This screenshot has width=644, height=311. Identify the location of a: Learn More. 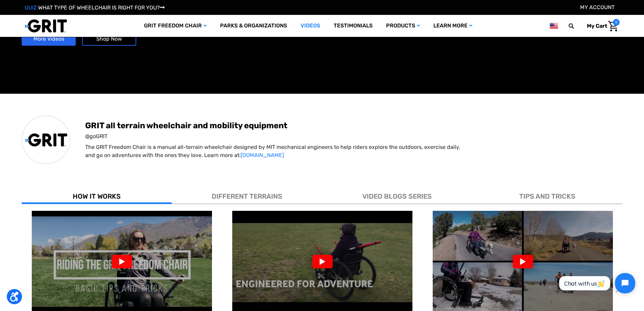
(453, 26).